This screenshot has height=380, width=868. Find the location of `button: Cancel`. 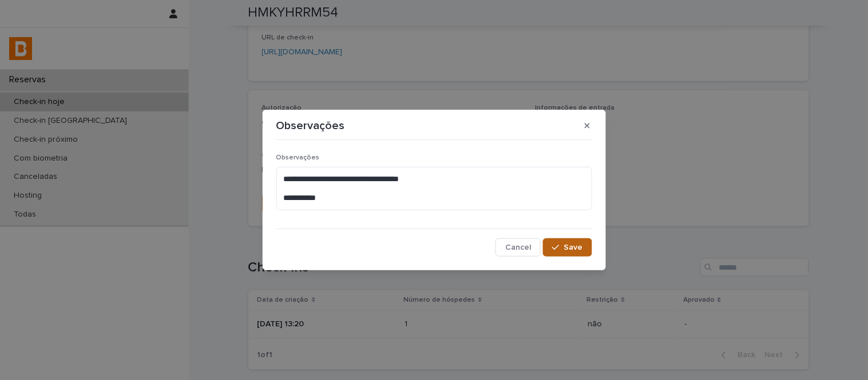

button: Cancel is located at coordinates (518, 247).